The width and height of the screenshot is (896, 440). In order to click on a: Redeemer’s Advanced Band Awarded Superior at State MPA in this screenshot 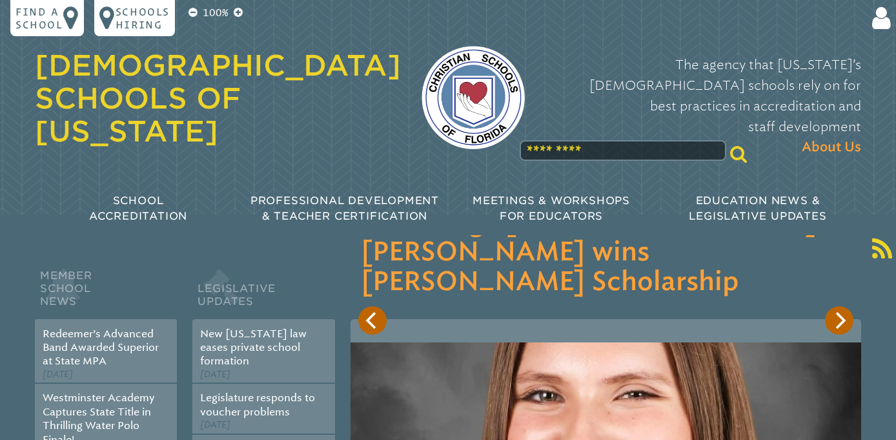, I will do `click(101, 347)`.